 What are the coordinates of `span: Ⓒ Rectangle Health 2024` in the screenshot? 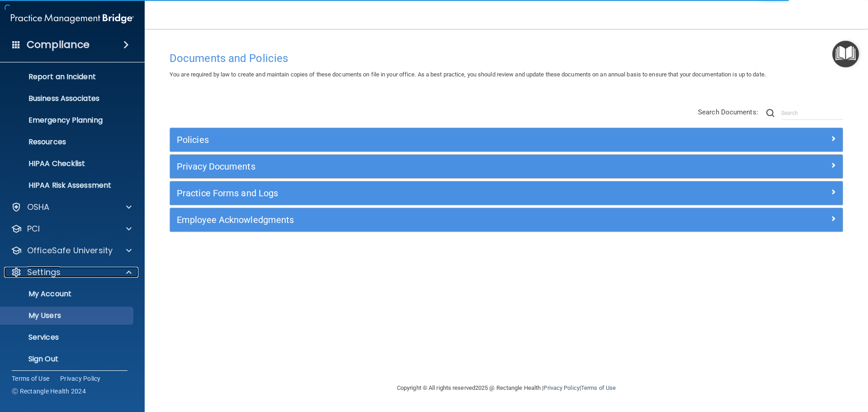 It's located at (49, 391).